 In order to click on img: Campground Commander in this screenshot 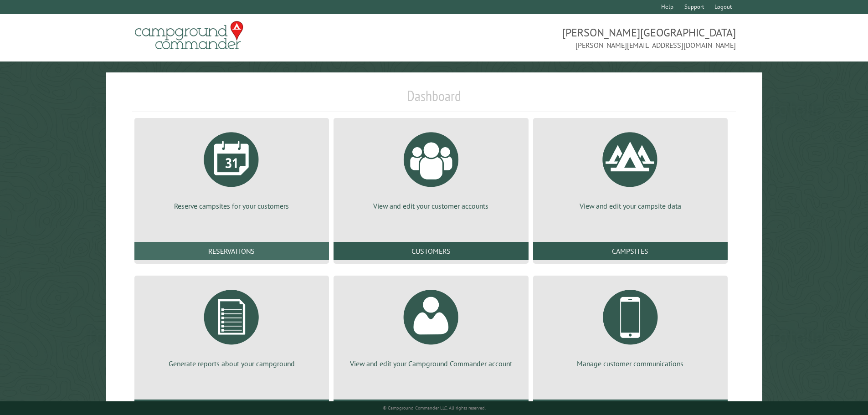, I will do `click(189, 36)`.